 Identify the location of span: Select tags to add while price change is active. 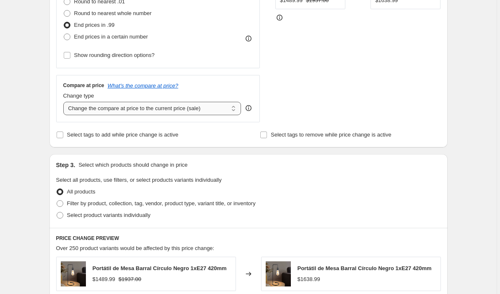
(123, 134).